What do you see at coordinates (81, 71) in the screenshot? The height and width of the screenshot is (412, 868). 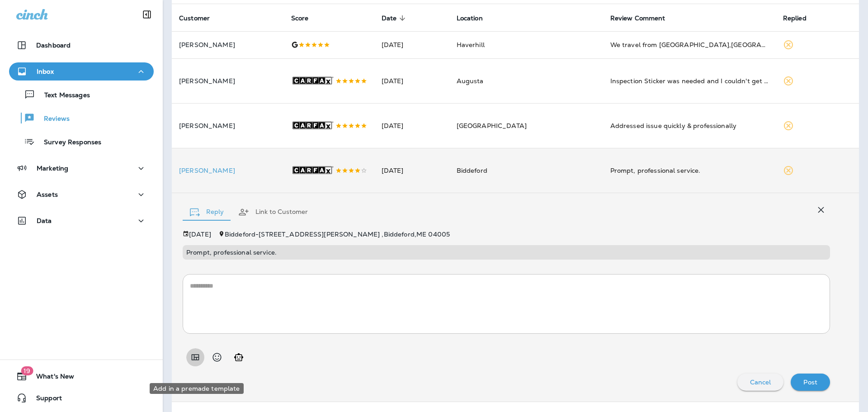 I see `button: Inbox` at bounding box center [81, 71].